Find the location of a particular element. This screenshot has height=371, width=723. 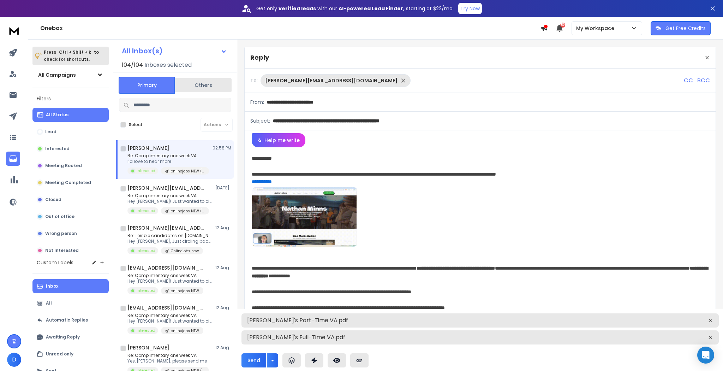

p: Lead is located at coordinates (51, 132).